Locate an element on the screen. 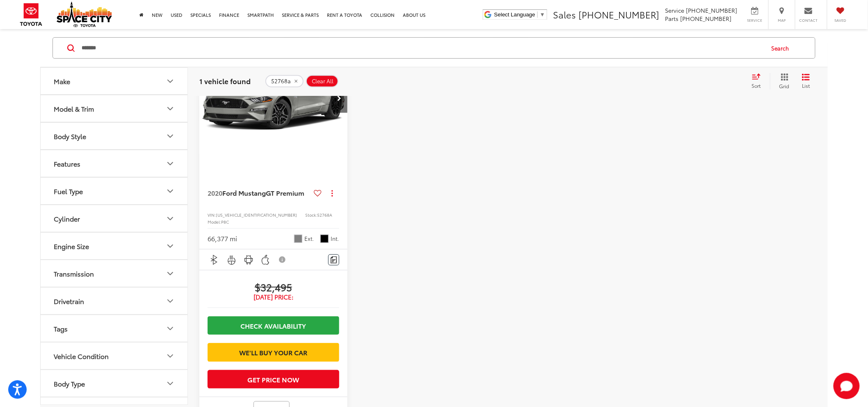 The image size is (868, 407). button: Search is located at coordinates (782, 48).